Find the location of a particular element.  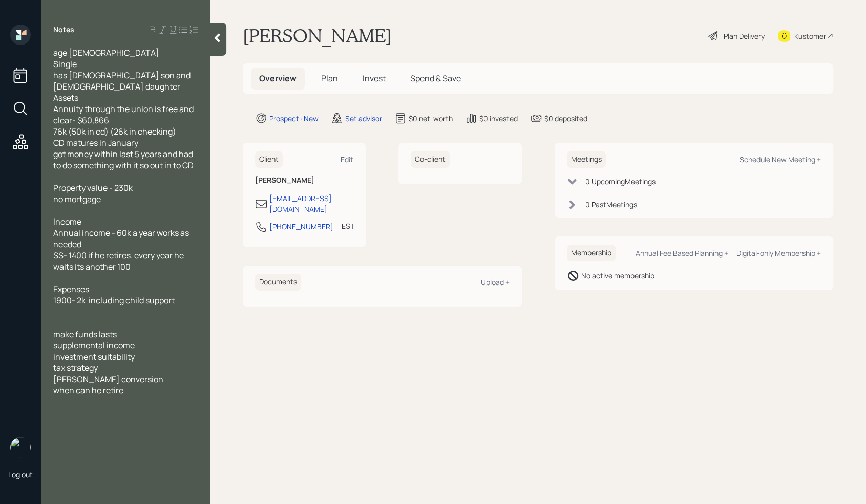

span: Expenses is located at coordinates (72, 290).